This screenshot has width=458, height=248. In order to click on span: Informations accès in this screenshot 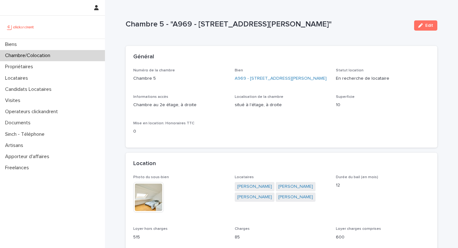, I will do `click(151, 97)`.